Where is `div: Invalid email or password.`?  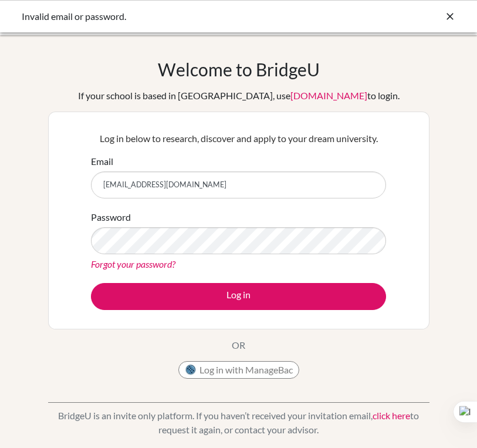 div: Invalid email or password. is located at coordinates (151, 17).